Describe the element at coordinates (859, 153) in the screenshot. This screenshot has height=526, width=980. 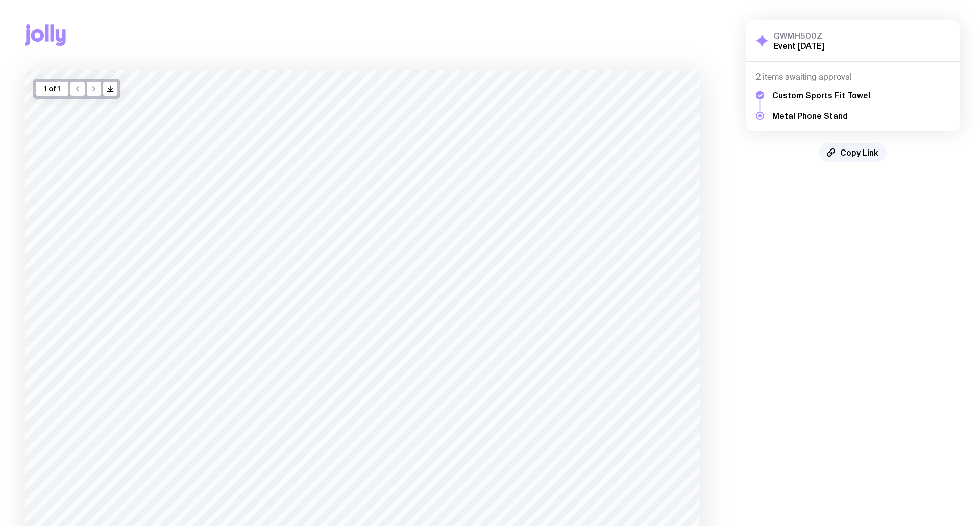
I see `span: Copy Link` at that location.